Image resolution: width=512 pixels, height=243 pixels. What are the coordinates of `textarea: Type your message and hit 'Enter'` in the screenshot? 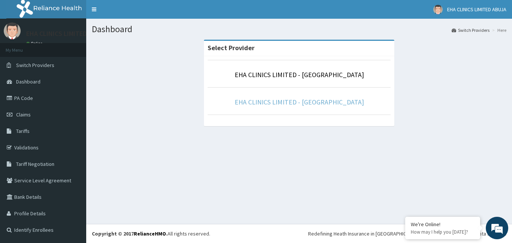 It's located at (73, 176).